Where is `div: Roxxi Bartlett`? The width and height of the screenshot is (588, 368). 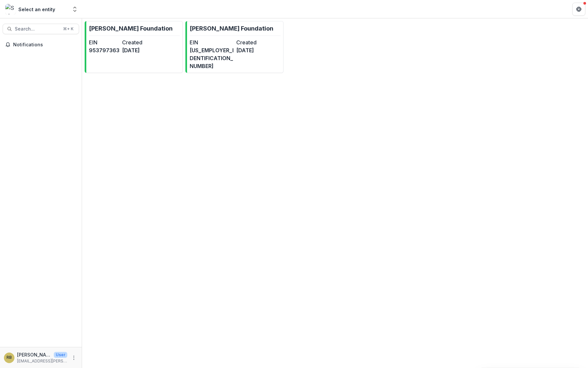
div: Roxxi Bartlett is located at coordinates (9, 357).